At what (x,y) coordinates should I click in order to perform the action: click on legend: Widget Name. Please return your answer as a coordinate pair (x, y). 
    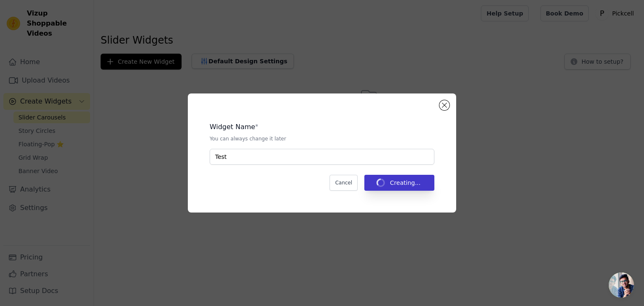
    Looking at the image, I should click on (232, 127).